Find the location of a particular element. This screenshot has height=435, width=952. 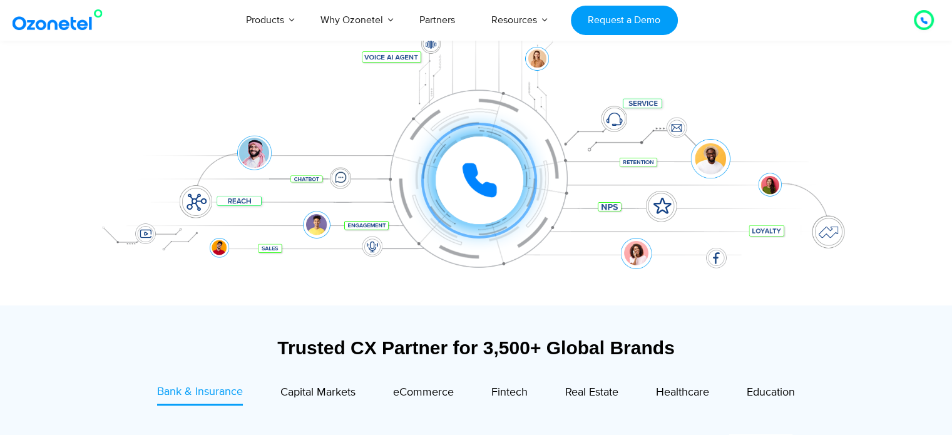

a: Bank & Insurance is located at coordinates (200, 394).